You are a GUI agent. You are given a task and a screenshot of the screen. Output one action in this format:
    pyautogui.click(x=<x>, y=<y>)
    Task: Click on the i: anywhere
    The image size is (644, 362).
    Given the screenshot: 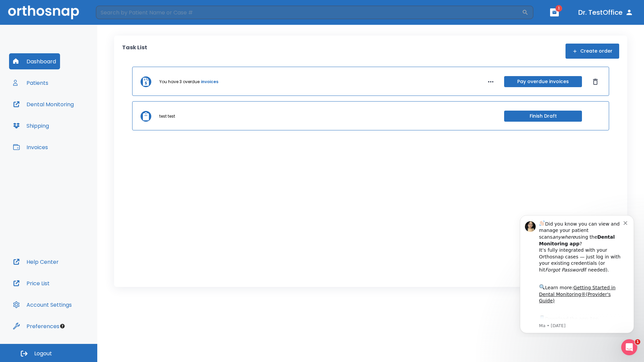 What is the action you would take?
    pyautogui.click(x=54, y=28)
    